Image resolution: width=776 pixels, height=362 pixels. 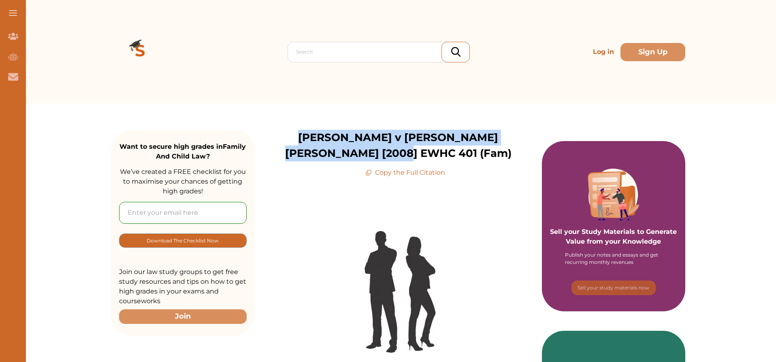 I want to click on p: Download The Checklist Now, so click(x=183, y=240).